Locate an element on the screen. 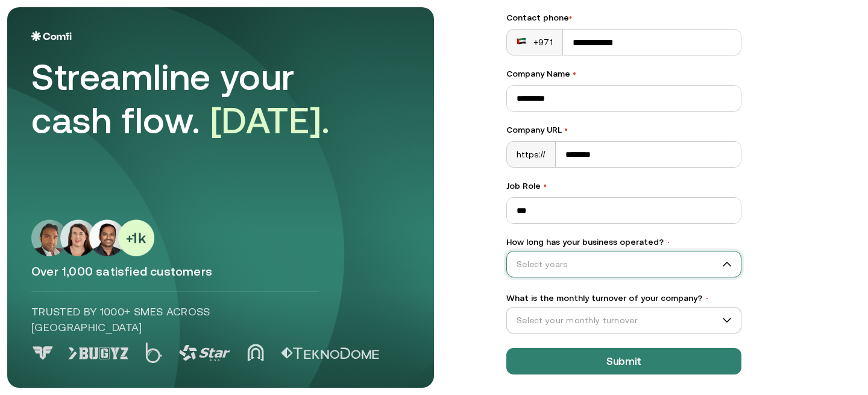  div: Contact phone is located at coordinates (624, 17).